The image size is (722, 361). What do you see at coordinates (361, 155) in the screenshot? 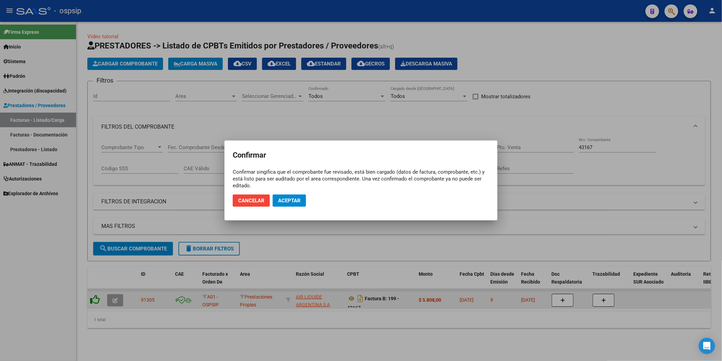
I see `h2: Confirmar` at bounding box center [361, 155].